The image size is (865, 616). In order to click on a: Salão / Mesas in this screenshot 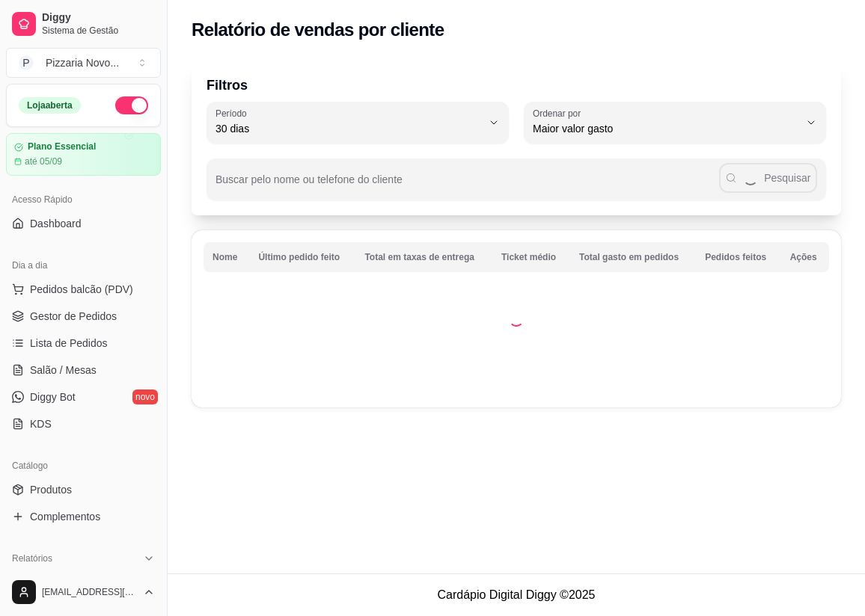, I will do `click(83, 370)`.